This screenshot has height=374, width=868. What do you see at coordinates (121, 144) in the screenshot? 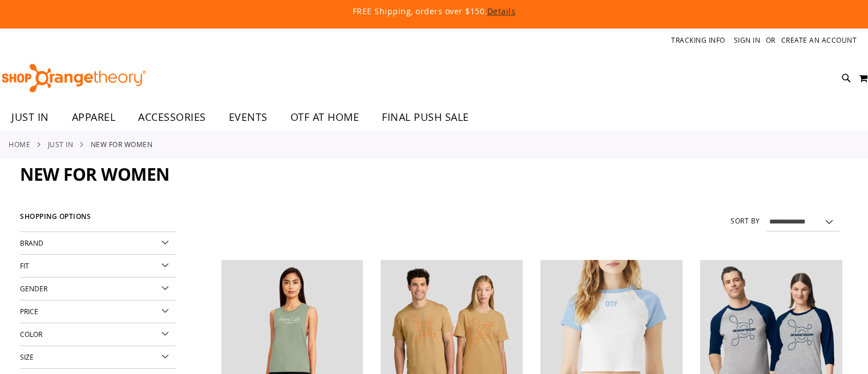
I see `strong: New for Women` at bounding box center [121, 144].